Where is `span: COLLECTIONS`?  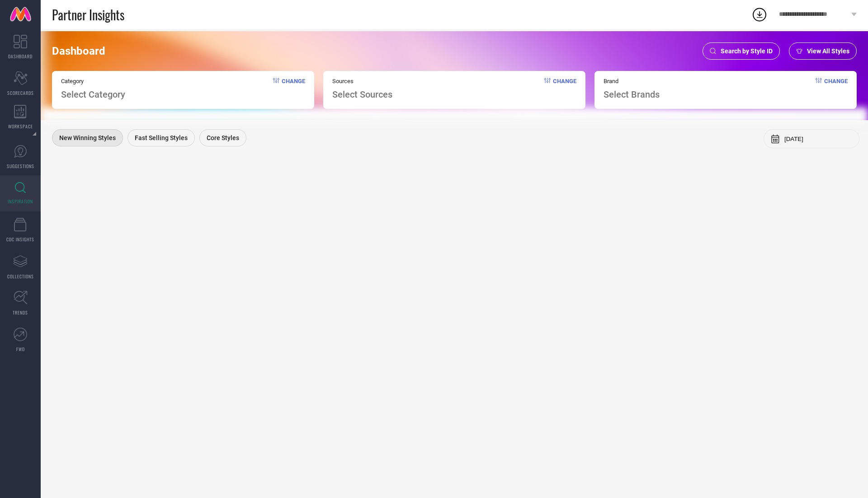
span: COLLECTIONS is located at coordinates (21, 276).